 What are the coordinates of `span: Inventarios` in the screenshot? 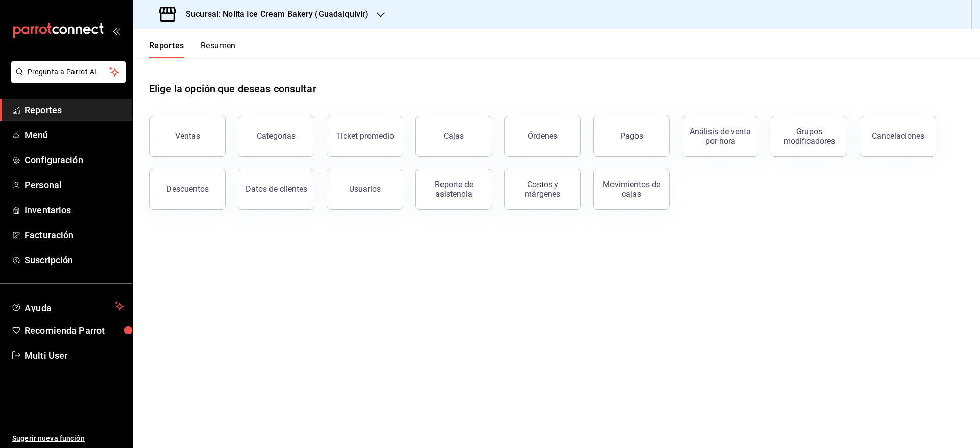 It's located at (74, 210).